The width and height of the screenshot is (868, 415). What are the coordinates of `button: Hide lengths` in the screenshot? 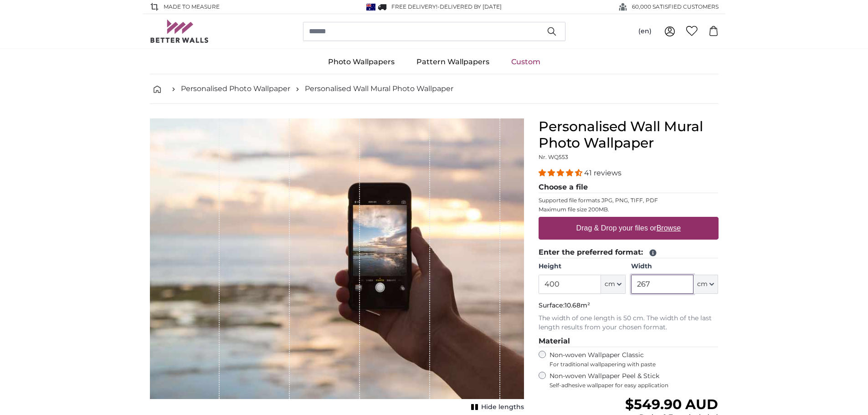 It's located at (496, 407).